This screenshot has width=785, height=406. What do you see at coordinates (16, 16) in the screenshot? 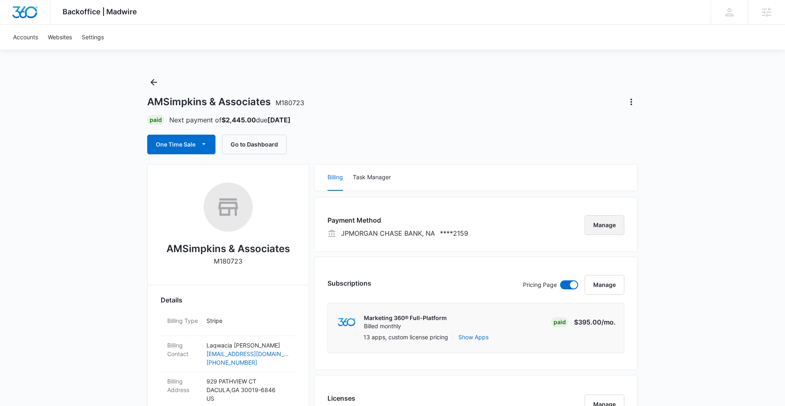
I see `img: logo_orange.svg` at bounding box center [16, 16].